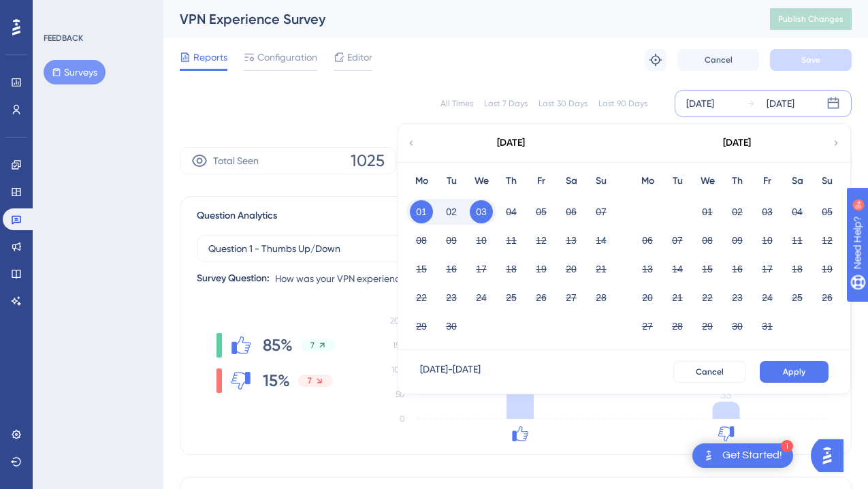 The height and width of the screenshot is (489, 868). Describe the element at coordinates (787, 446) in the screenshot. I see `div: 1` at that location.